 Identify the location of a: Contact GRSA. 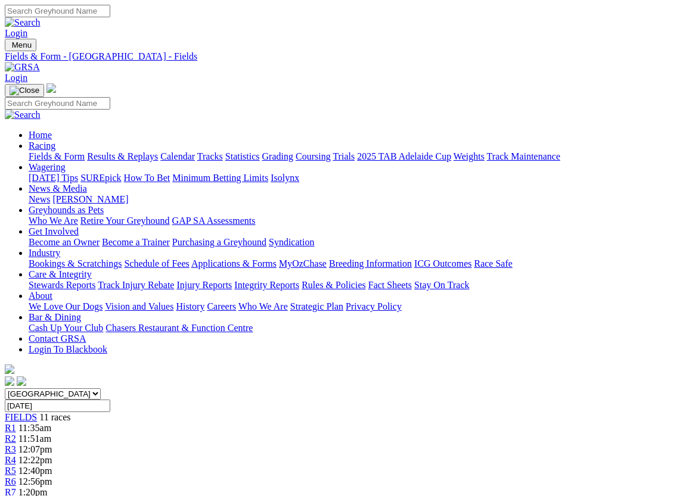
(57, 338).